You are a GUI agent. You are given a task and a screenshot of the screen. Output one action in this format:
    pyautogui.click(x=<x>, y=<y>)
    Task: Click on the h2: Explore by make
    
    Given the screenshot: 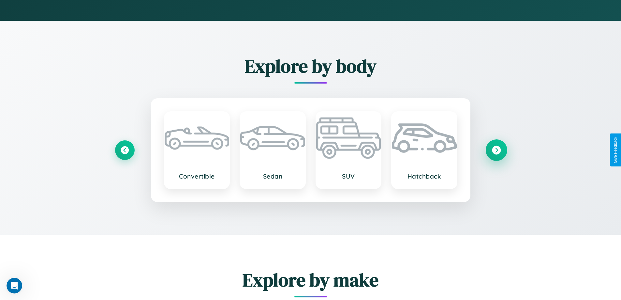 What is the action you would take?
    pyautogui.click(x=311, y=279)
    